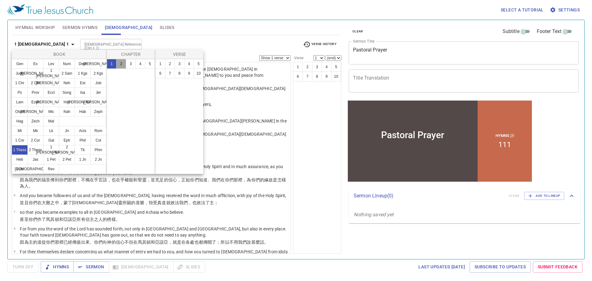  Describe the element at coordinates (83, 83) in the screenshot. I see `button: Est` at that location.